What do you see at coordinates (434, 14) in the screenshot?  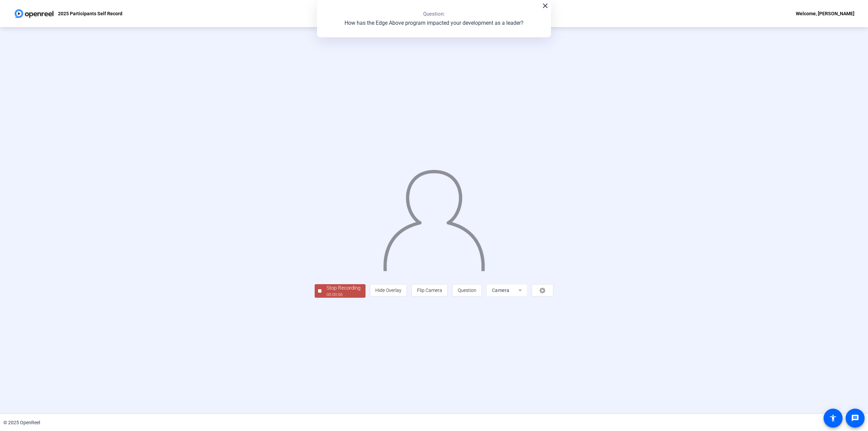 I see `p: Question:` at bounding box center [434, 14].